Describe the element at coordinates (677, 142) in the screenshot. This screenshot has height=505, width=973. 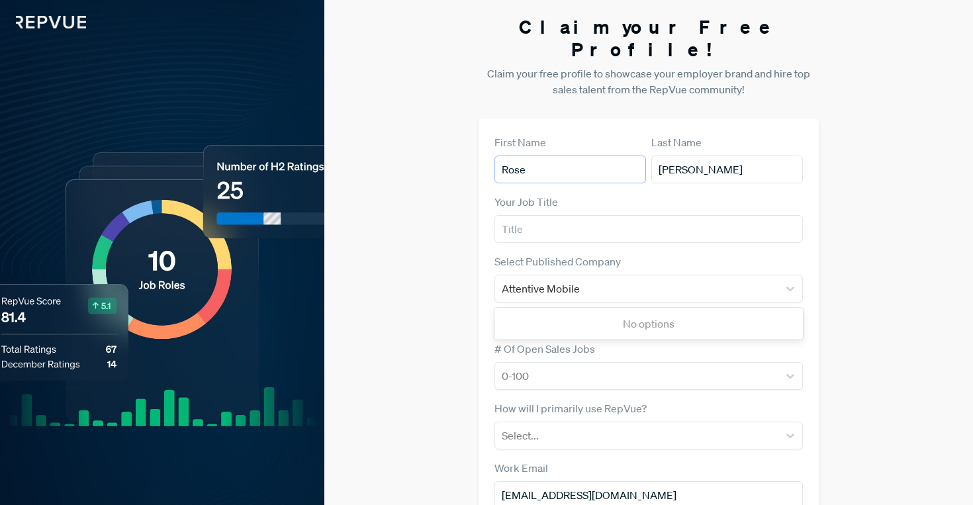
I see `label: Last Name` at that location.